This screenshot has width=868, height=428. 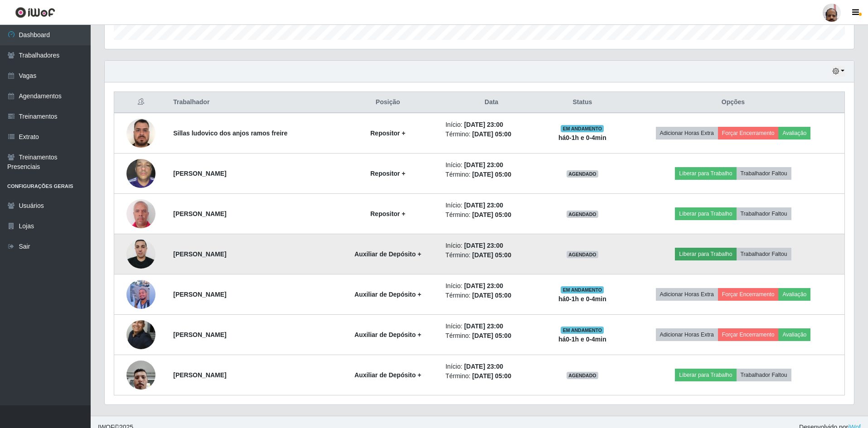 What do you see at coordinates (583, 102) in the screenshot?
I see `th: Status` at bounding box center [583, 102].